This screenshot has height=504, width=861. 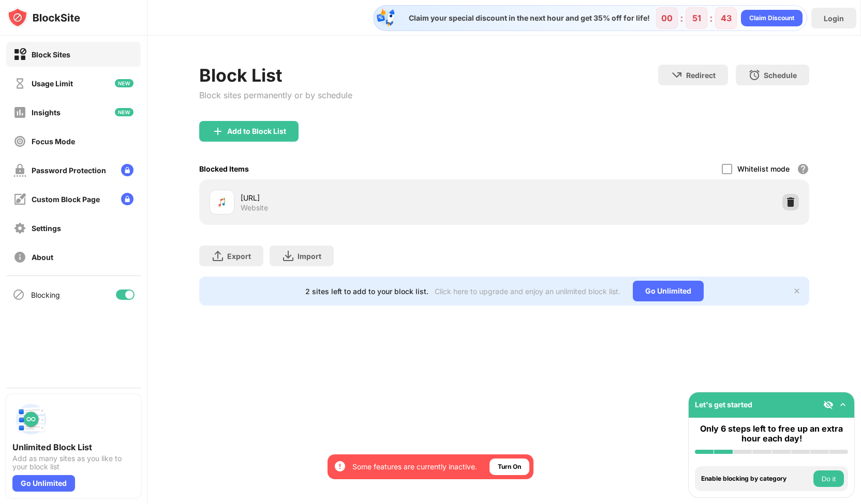 What do you see at coordinates (257, 131) in the screenshot?
I see `div: Add to Block List` at bounding box center [257, 131].